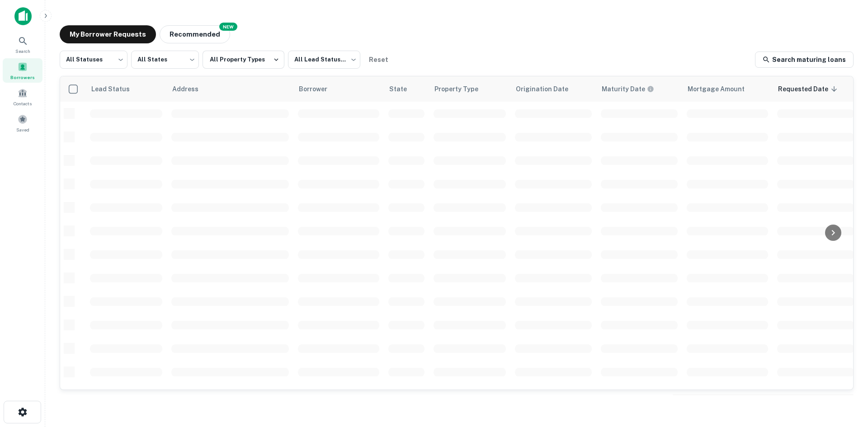  Describe the element at coordinates (22, 70) in the screenshot. I see `div: Borrowers` at that location.